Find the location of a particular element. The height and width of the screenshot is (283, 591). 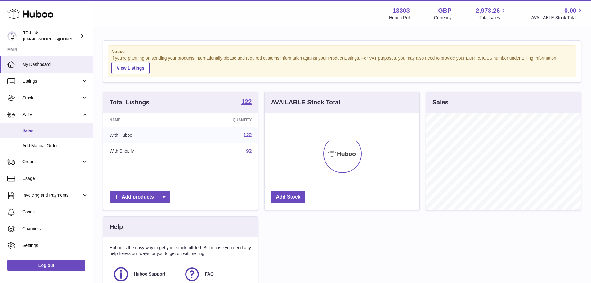

span: Total sales is located at coordinates (493, 18).